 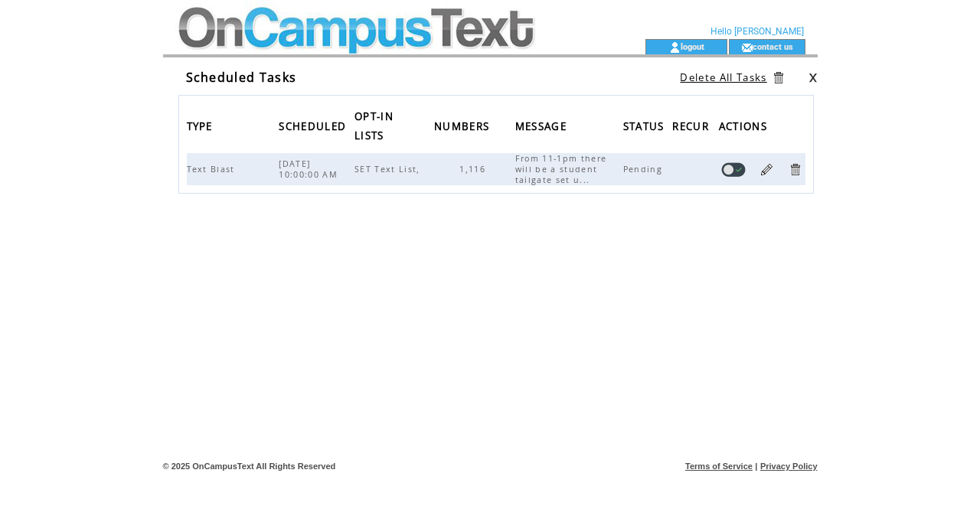 What do you see at coordinates (772, 46) in the screenshot?
I see `a: contact us` at bounding box center [772, 46].